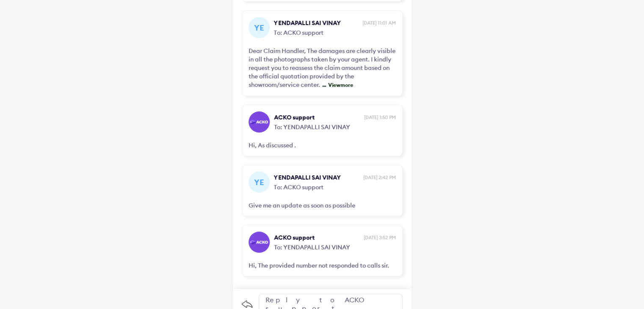  Describe the element at coordinates (322, 206) in the screenshot. I see `div: Give me an update as soon as possible` at that location.